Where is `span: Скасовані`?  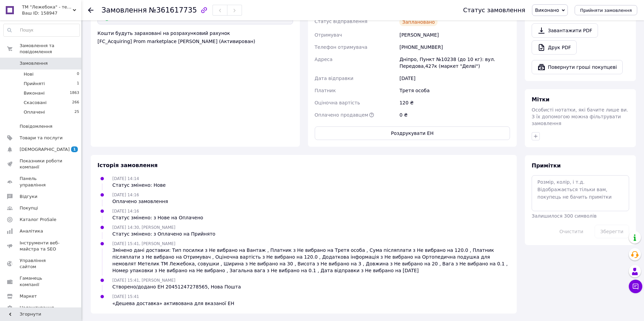 span: Скасовані is located at coordinates (35, 103).